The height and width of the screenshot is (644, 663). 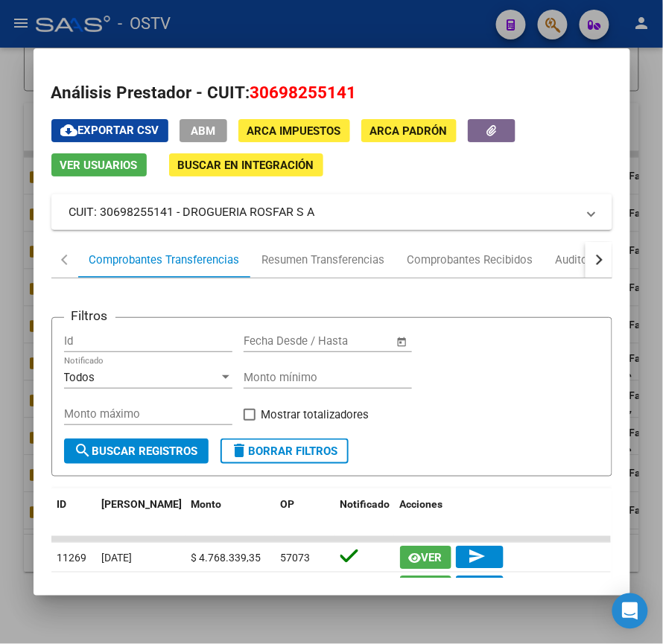 I want to click on span: Ver, so click(x=432, y=558).